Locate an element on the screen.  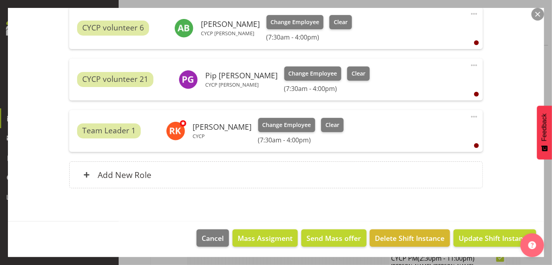
img: philippa-grace11628.jpg is located at coordinates (188, 79).